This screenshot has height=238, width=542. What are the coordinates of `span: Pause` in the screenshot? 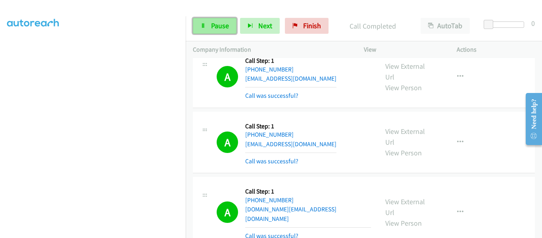 It's located at (220, 25).